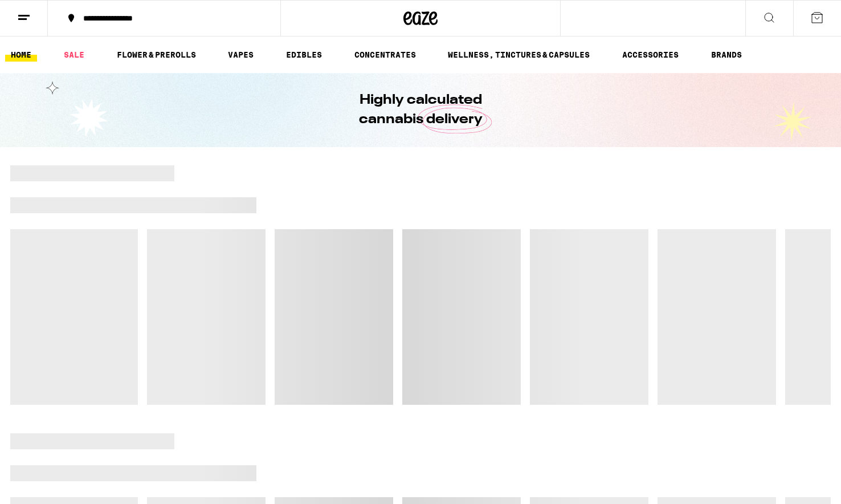 This screenshot has height=504, width=841. What do you see at coordinates (74, 55) in the screenshot?
I see `a: SALE` at bounding box center [74, 55].